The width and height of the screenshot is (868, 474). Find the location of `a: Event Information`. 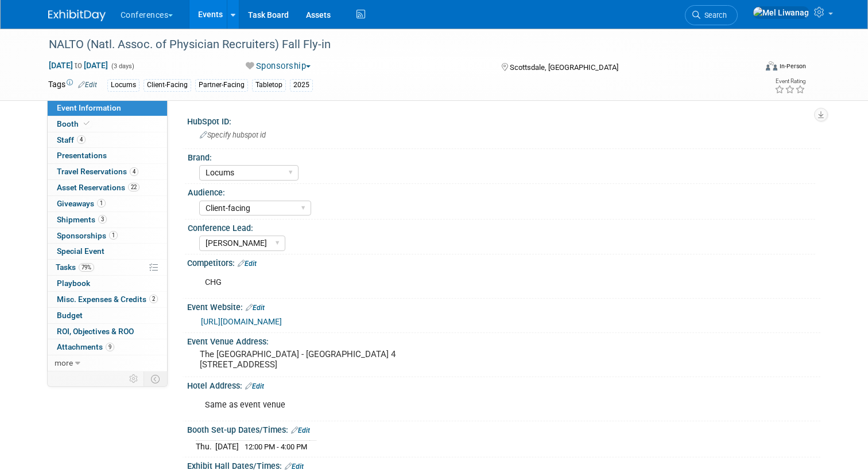

a: Event Information is located at coordinates (107, 108).